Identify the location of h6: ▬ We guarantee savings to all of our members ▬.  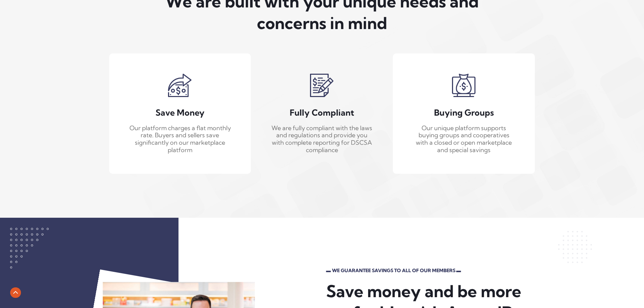
(441, 271).